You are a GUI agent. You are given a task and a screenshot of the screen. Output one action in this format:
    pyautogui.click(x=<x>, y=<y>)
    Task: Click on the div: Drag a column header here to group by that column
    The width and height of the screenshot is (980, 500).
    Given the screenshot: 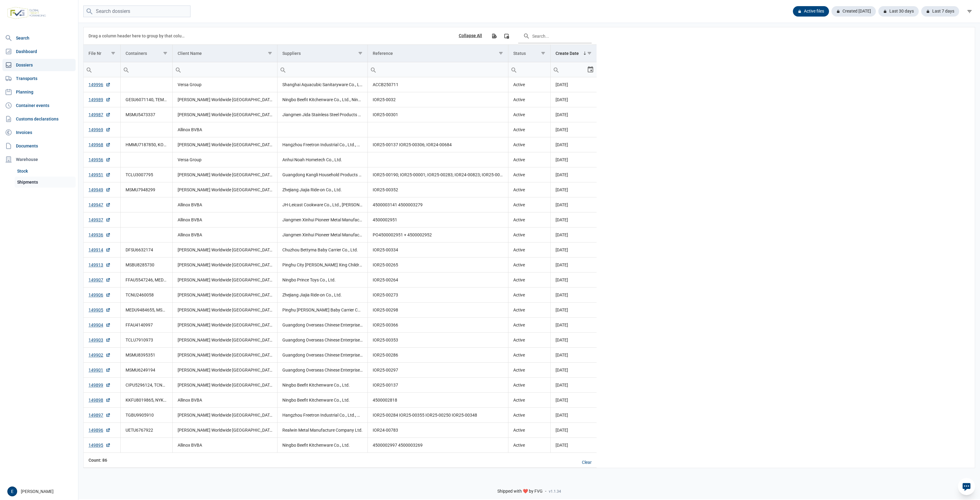 What is the action you would take?
    pyautogui.click(x=138, y=36)
    